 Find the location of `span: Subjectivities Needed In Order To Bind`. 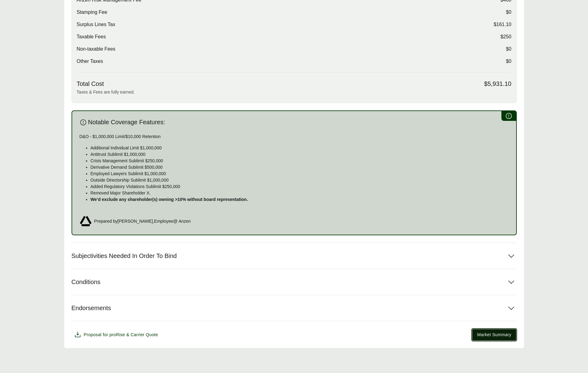

span: Subjectivities Needed In Order To Bind is located at coordinates (124, 256).